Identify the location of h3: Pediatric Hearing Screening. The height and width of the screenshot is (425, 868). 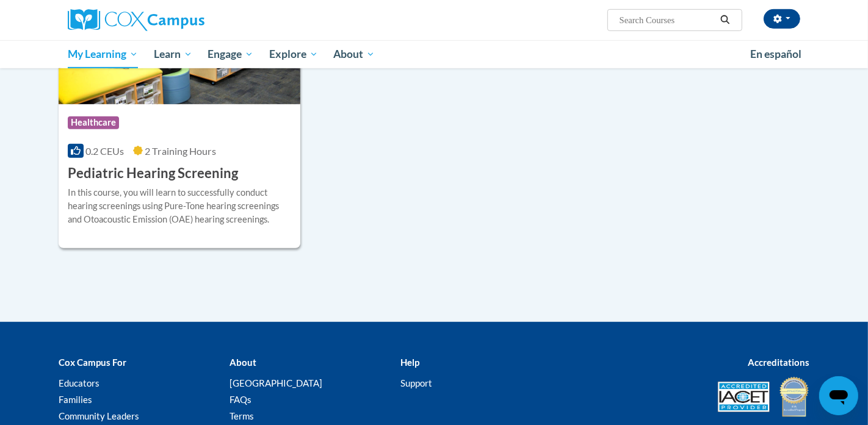
(152, 173).